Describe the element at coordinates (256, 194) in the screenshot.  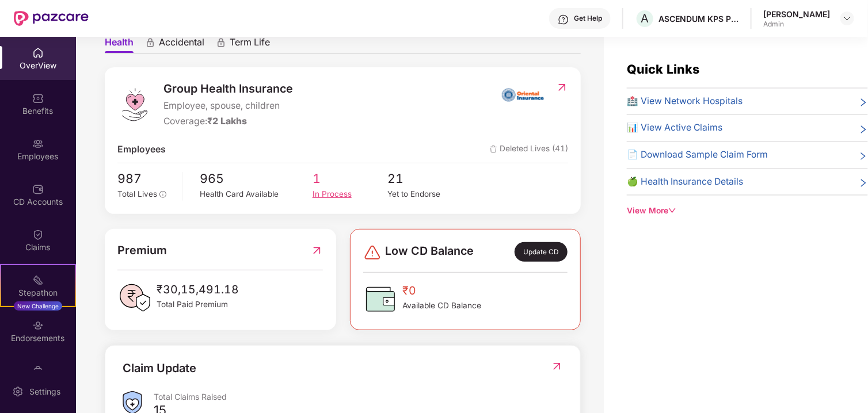
I see `div: Health Card Available` at that location.